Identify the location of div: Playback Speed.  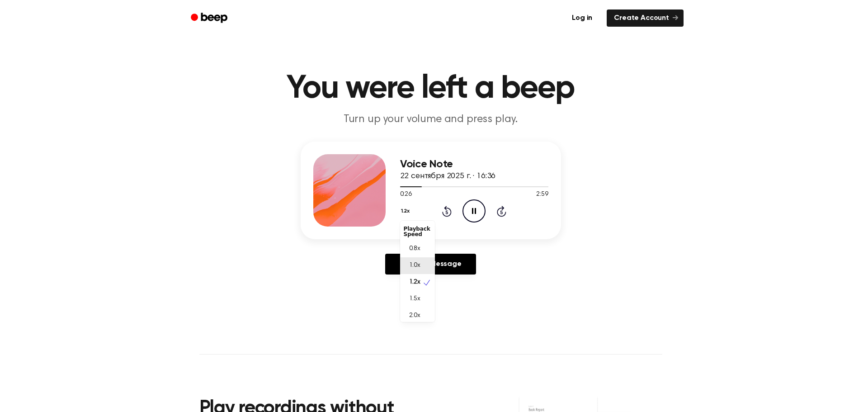
(417, 232).